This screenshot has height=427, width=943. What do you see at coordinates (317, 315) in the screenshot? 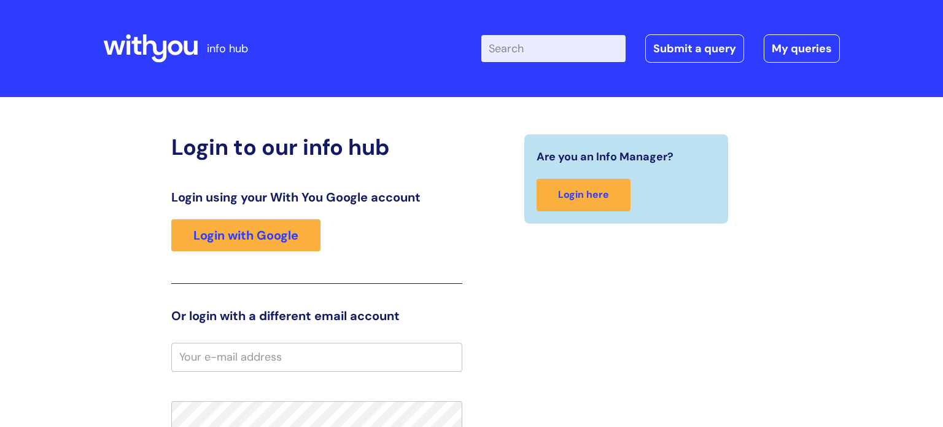
I see `h3: Or login with a different email account` at bounding box center [317, 315].